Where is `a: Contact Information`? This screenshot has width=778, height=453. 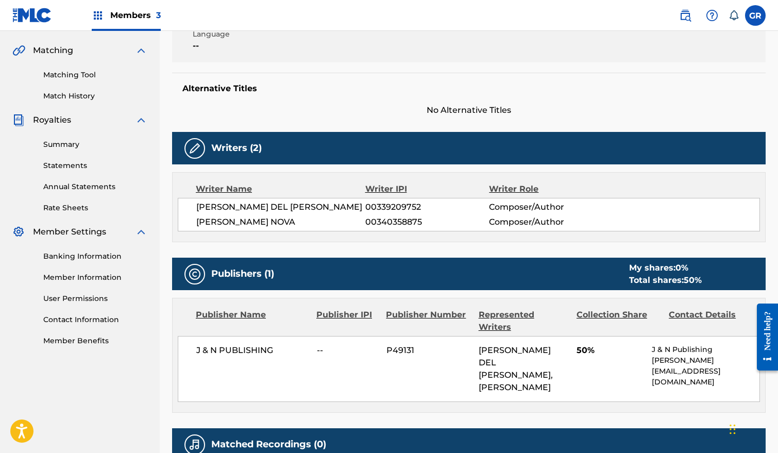 a: Contact Information is located at coordinates (95, 319).